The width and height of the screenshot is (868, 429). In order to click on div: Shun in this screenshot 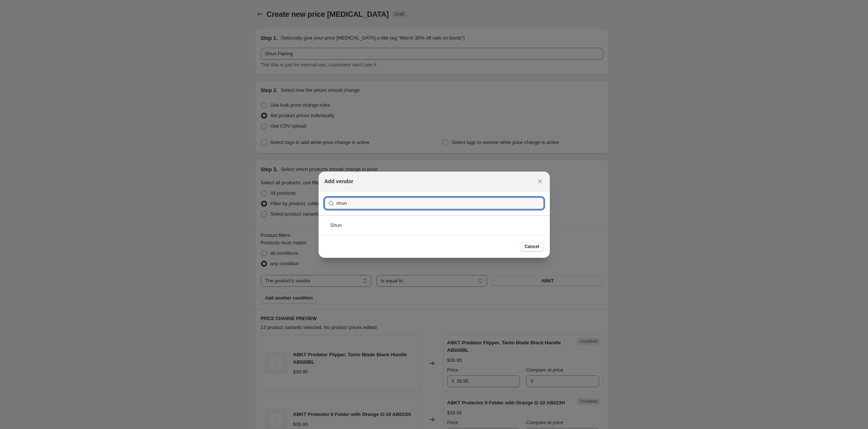, I will do `click(434, 225)`.